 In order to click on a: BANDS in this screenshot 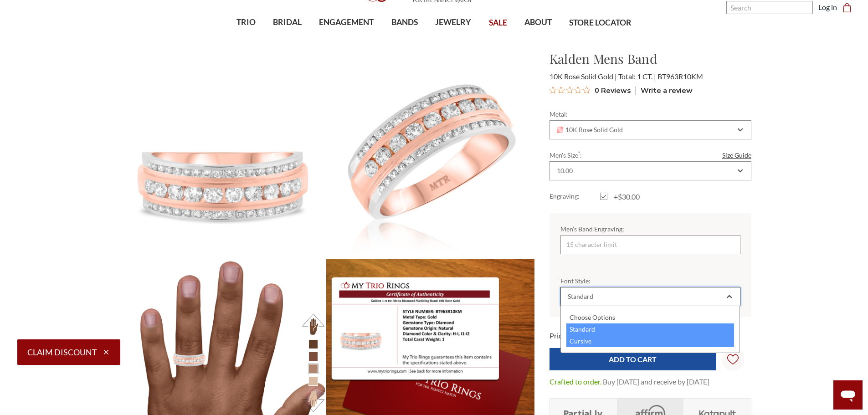, I will do `click(405, 22)`.